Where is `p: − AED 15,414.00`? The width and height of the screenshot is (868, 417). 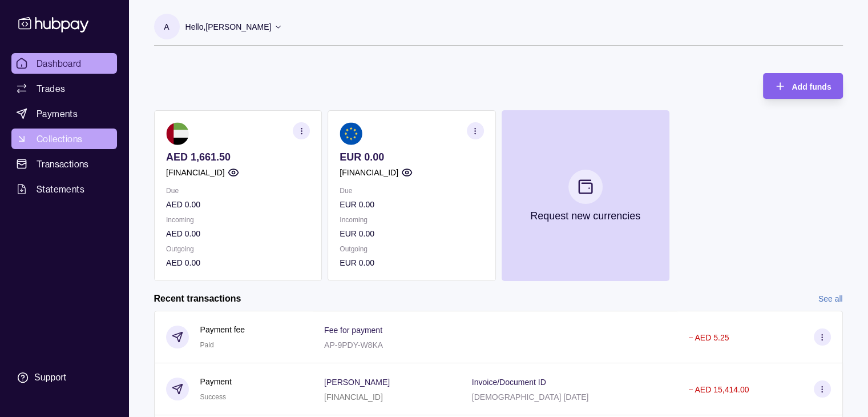 p: − AED 15,414.00 is located at coordinates (719, 390).